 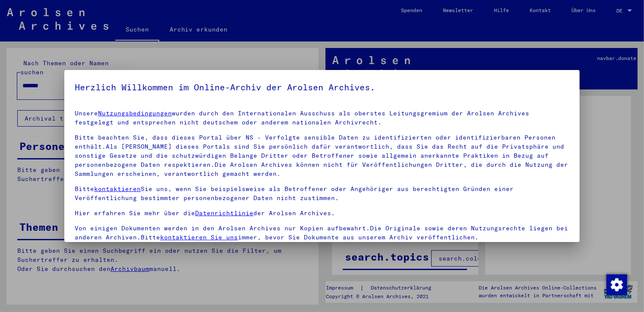 I want to click on a: Datenrichtlinie, so click(x=224, y=213).